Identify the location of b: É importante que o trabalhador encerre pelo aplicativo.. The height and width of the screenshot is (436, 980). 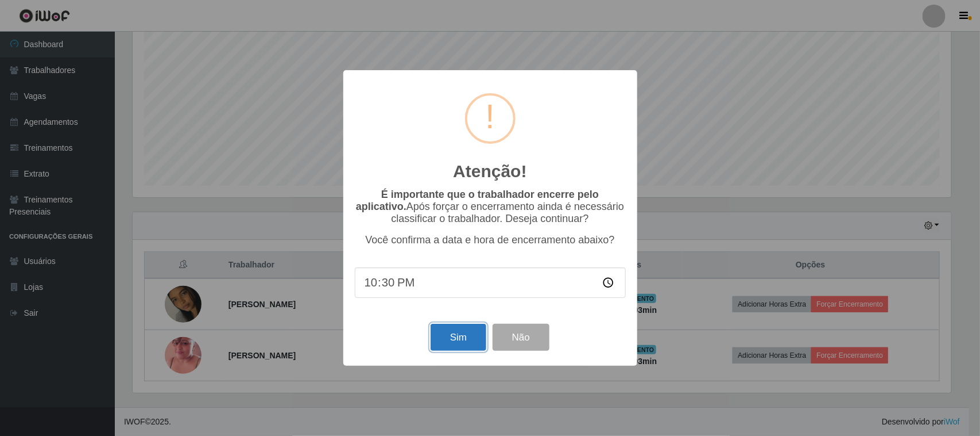
(477, 200).